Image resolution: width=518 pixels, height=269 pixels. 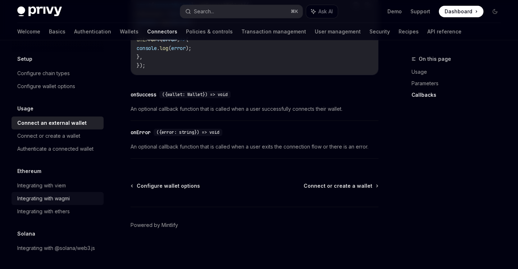 I want to click on a: Configure chain types, so click(x=58, y=73).